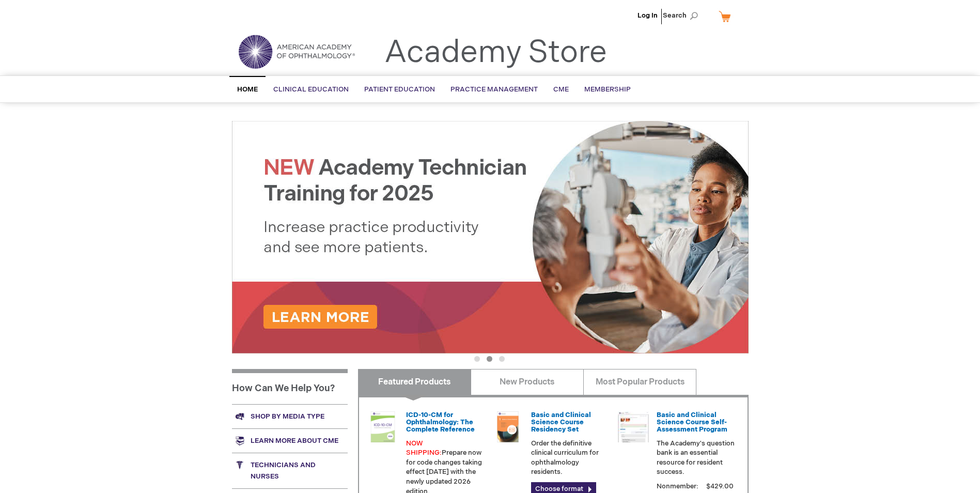 The height and width of the screenshot is (493, 980). I want to click on span: Membership, so click(607, 89).